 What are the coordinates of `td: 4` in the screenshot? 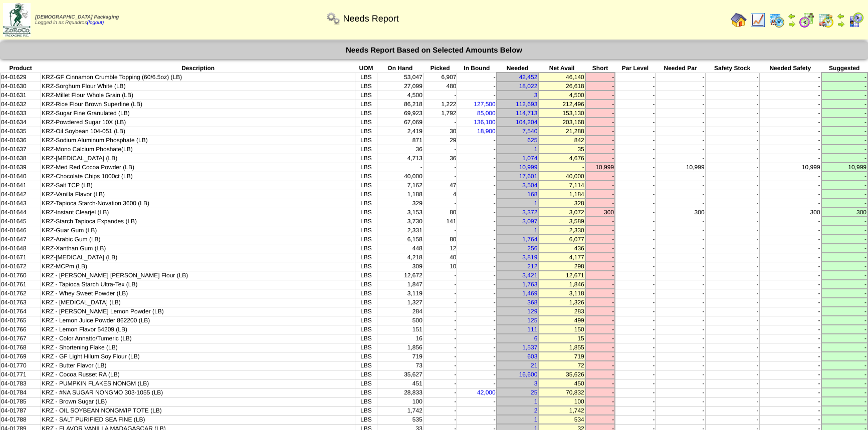 It's located at (440, 194).